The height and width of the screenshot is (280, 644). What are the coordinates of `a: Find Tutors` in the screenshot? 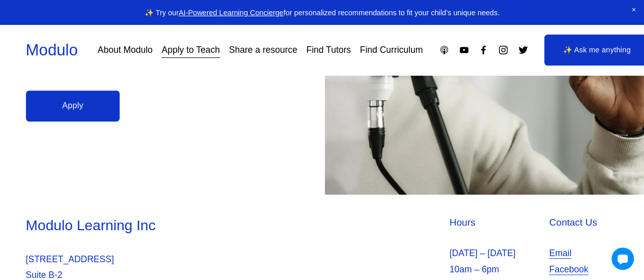 It's located at (329, 49).